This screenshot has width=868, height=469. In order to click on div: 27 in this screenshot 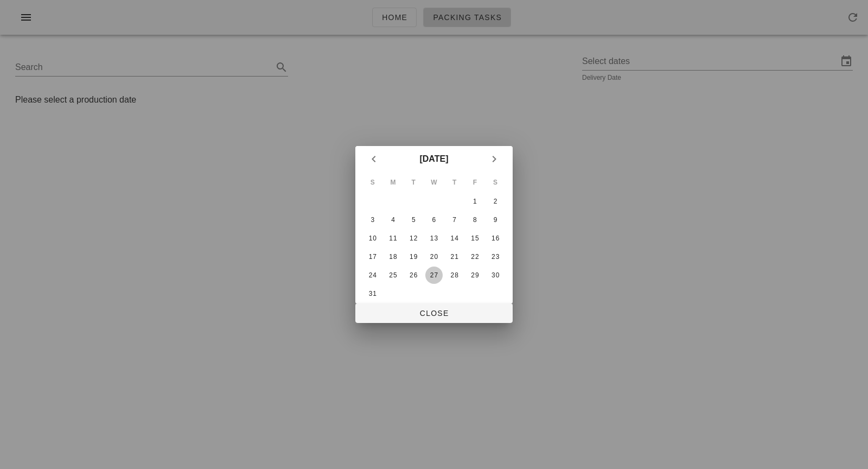, I will do `click(434, 275)`.